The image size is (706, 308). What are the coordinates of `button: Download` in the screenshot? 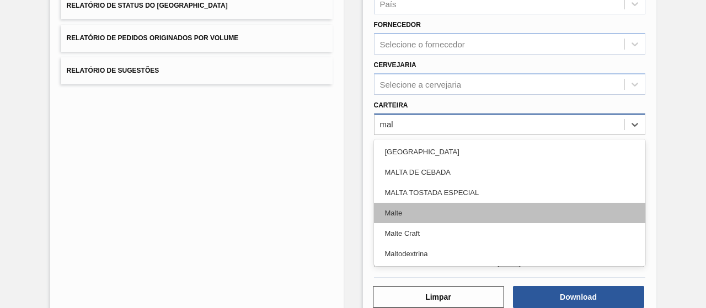 It's located at (578, 297).